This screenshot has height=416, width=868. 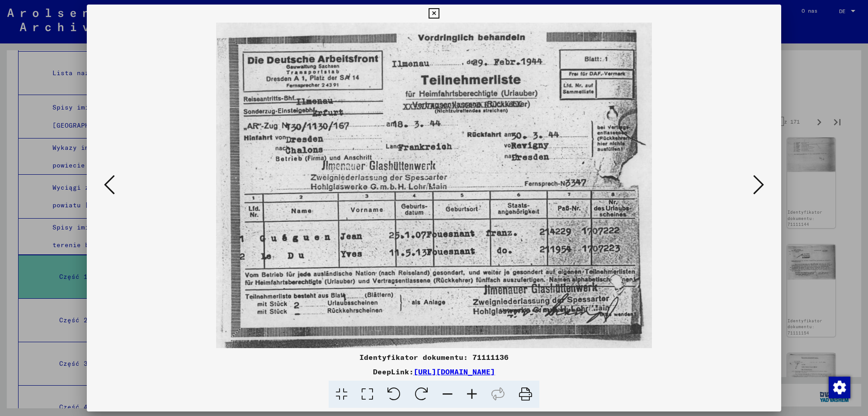 What do you see at coordinates (394, 371) in the screenshot?
I see `font: DeepLink:` at bounding box center [394, 371].